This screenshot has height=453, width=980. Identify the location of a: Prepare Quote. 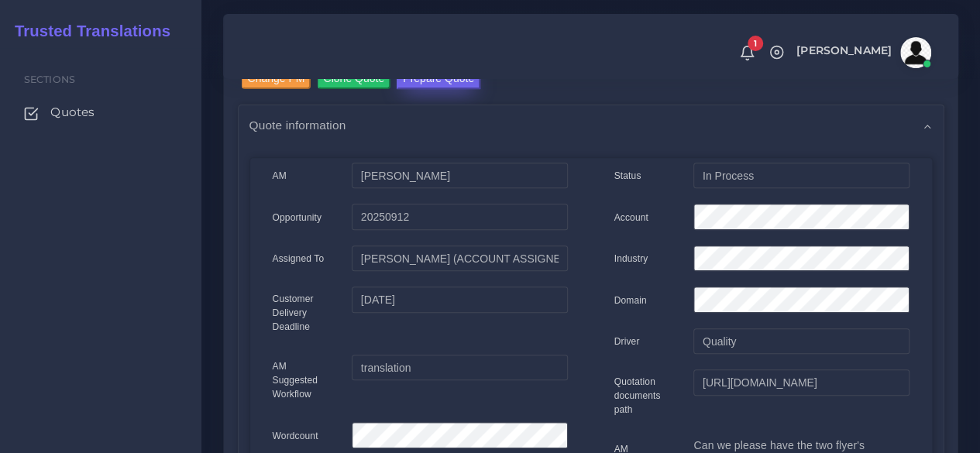
(438, 81).